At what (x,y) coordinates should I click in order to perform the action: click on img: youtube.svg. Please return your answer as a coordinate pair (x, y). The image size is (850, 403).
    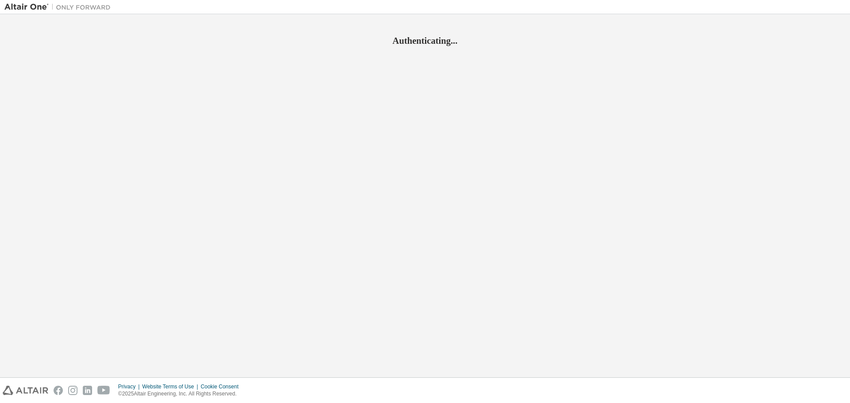
    Looking at the image, I should click on (104, 391).